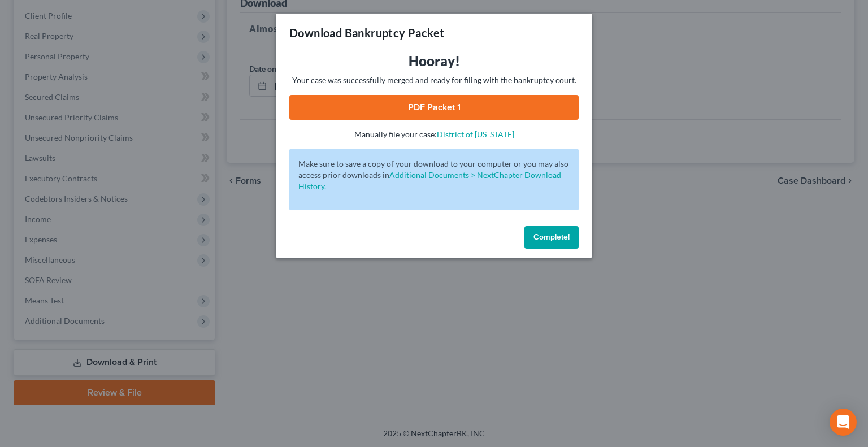  What do you see at coordinates (367, 33) in the screenshot?
I see `h3: Download Bankruptcy Packet` at bounding box center [367, 33].